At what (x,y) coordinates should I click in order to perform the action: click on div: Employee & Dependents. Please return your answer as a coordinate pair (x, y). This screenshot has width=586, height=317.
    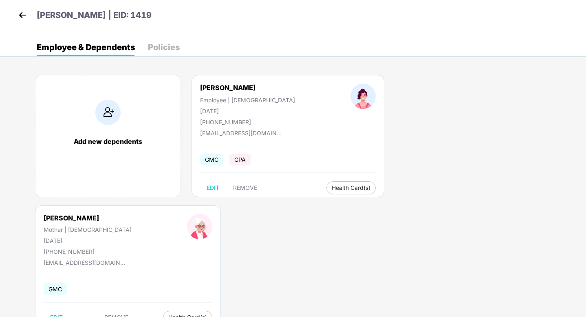
    Looking at the image, I should click on (86, 47).